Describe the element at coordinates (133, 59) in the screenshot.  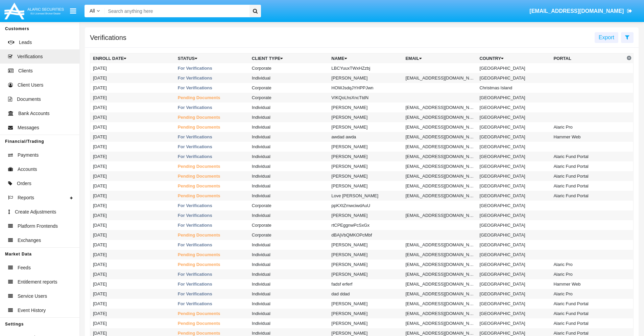
I see `th: Enroll Date` at that location.